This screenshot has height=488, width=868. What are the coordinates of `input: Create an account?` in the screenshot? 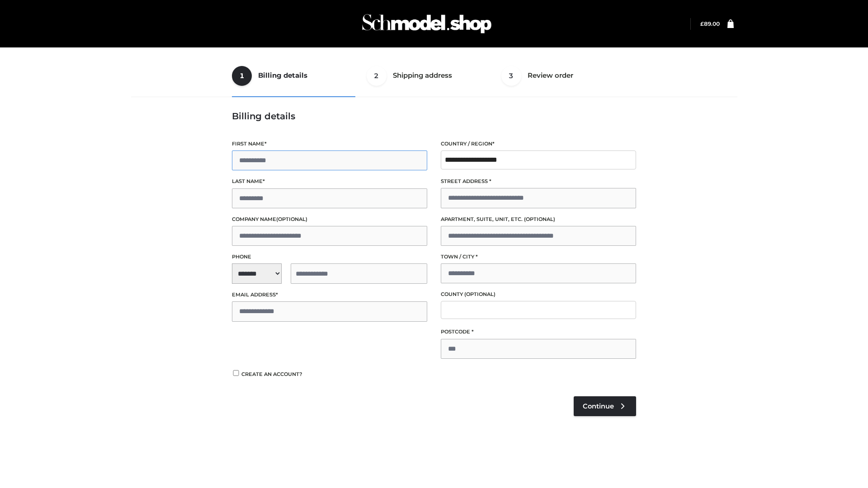 It's located at (236, 373).